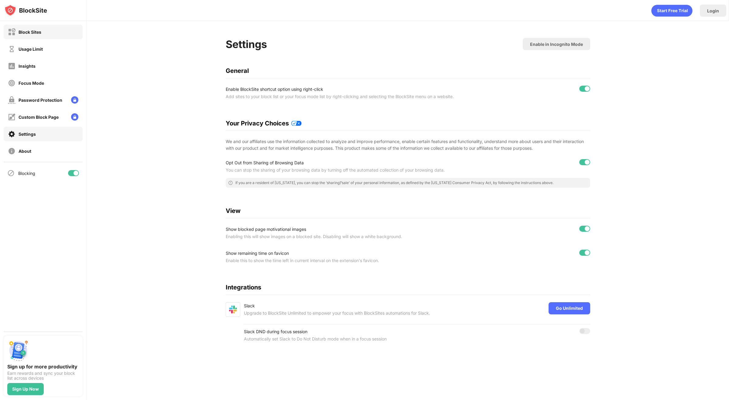  Describe the element at coordinates (353, 253) in the screenshot. I see `div: Show remaining time on favicon` at that location.